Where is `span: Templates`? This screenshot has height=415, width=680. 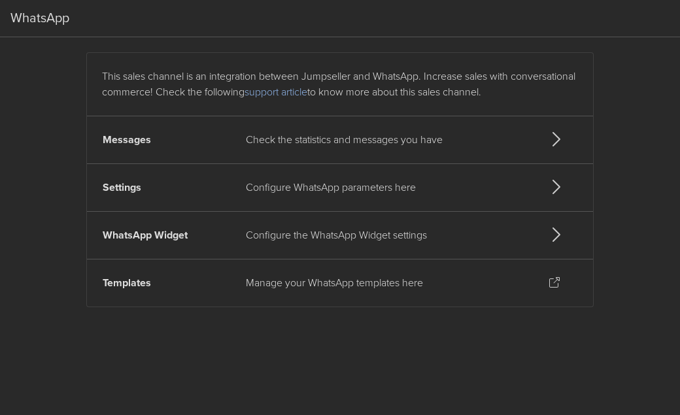
span: Templates is located at coordinates (127, 283).